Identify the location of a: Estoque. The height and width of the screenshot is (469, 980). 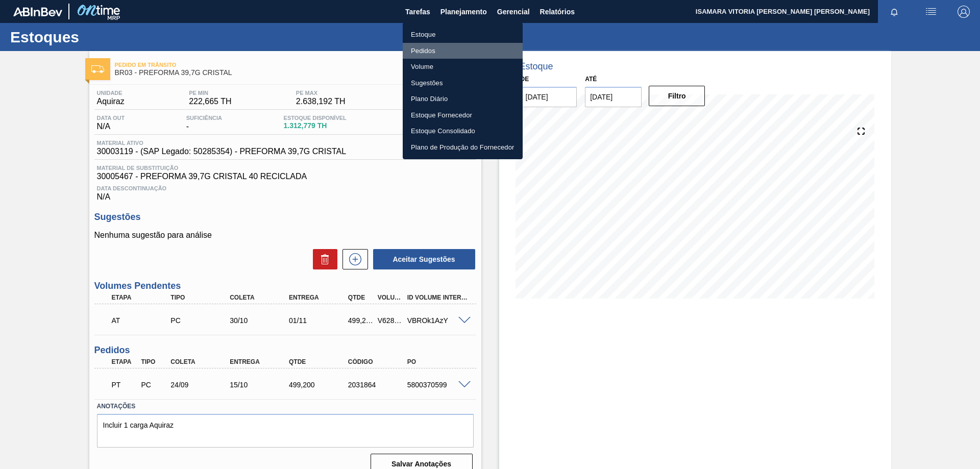
(463, 35).